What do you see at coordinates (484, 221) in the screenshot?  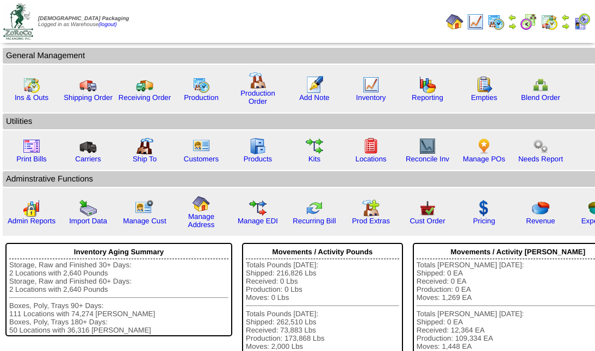 I see `a: Pricing` at bounding box center [484, 221].